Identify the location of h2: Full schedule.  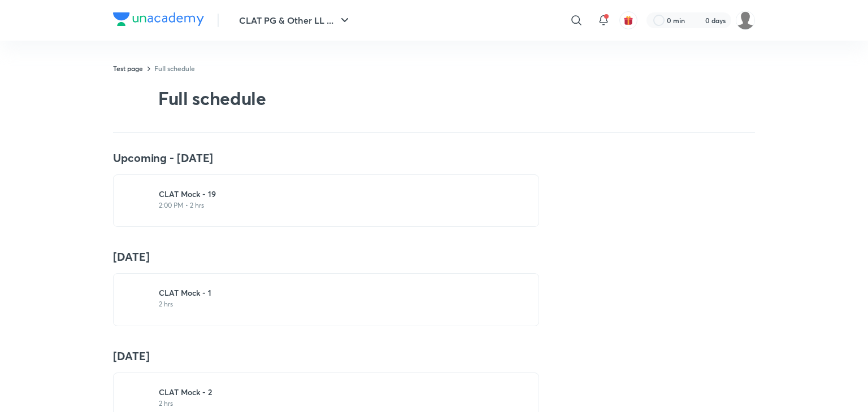
(212, 98).